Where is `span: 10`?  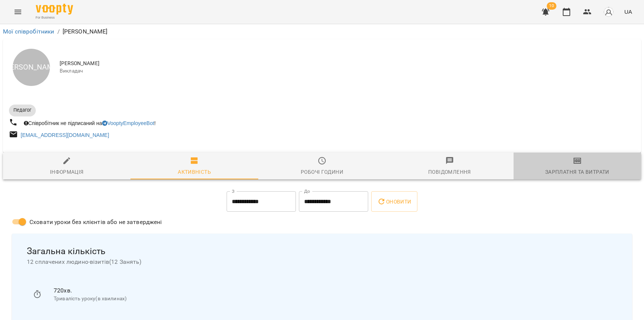
span: 10 is located at coordinates (551, 6).